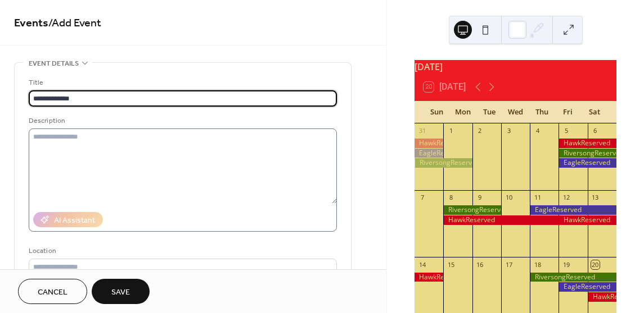 The image size is (644, 313). I want to click on div: 31, so click(421, 131).